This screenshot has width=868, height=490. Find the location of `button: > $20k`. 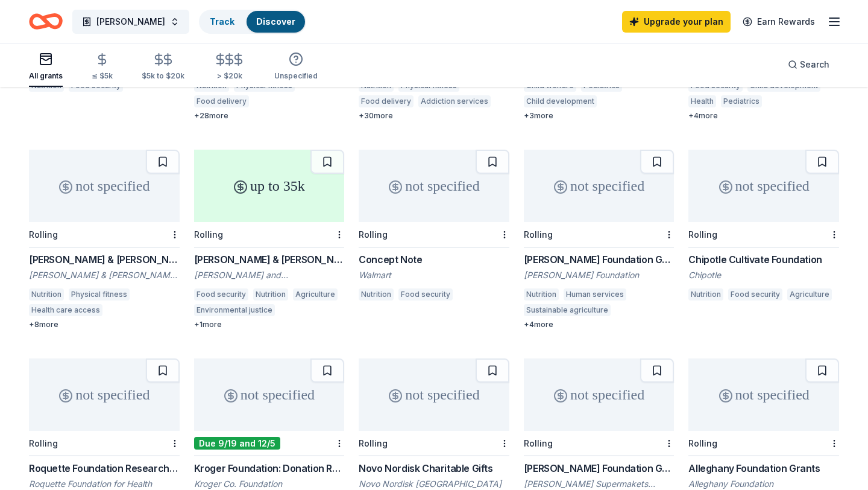

button: > $20k is located at coordinates (229, 67).